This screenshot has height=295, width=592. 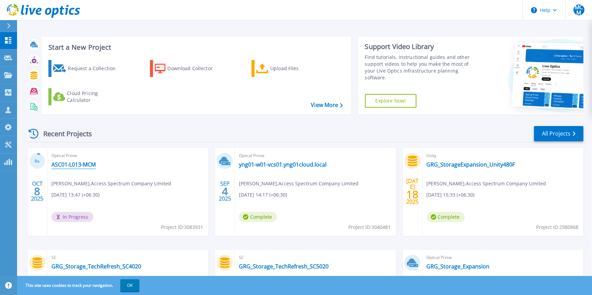 What do you see at coordinates (283, 165) in the screenshot?
I see `a: yng01-w01-vcs01.yng01cloud.local` at bounding box center [283, 165].